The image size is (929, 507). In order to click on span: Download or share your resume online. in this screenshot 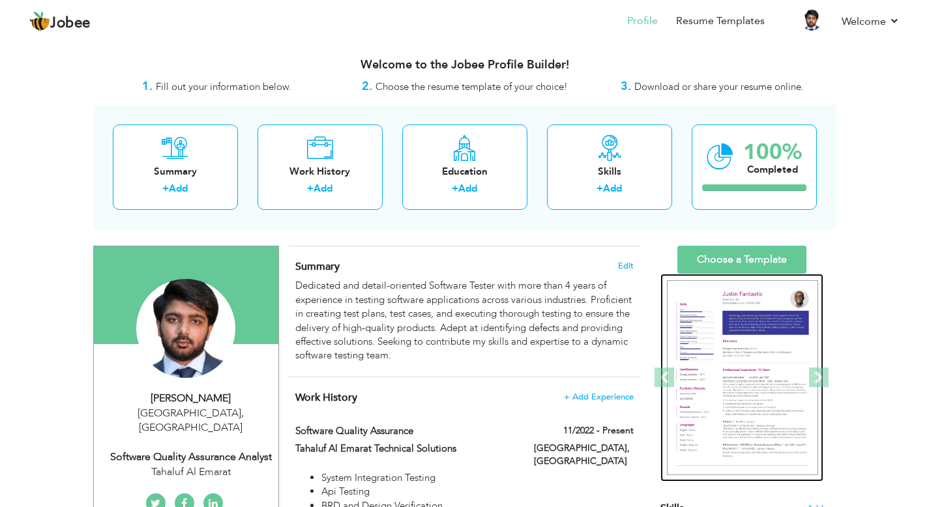, I will do `click(719, 87)`.